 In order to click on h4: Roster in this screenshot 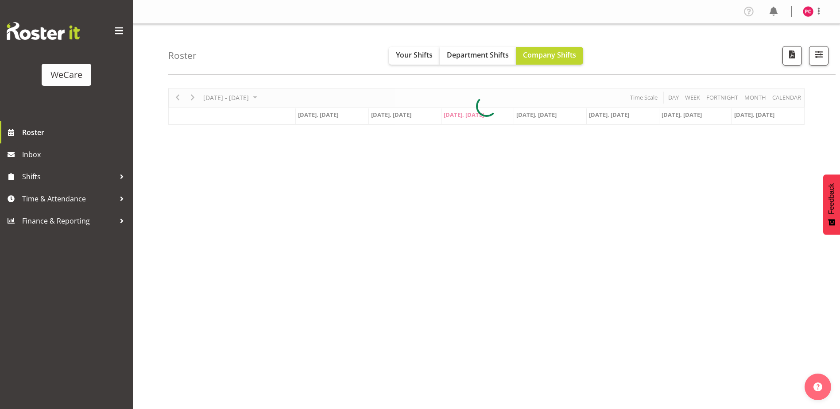, I will do `click(182, 55)`.